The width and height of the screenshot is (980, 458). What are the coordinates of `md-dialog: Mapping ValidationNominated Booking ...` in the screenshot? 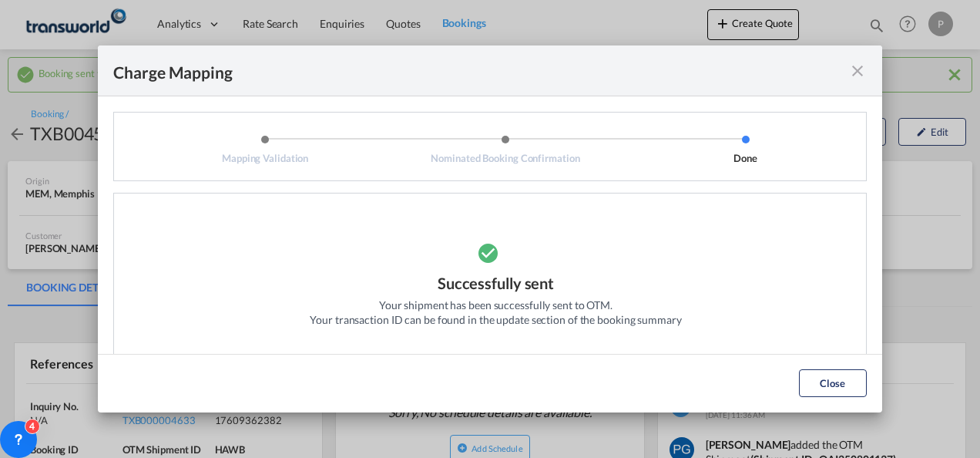 It's located at (490, 228).